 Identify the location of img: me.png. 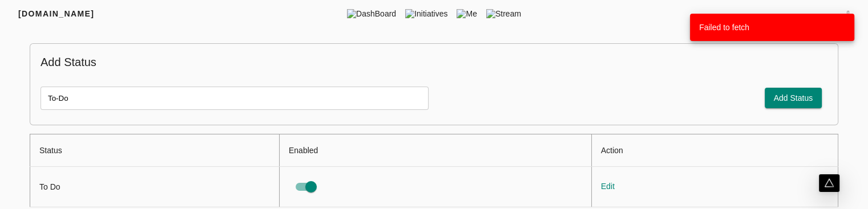
(461, 14).